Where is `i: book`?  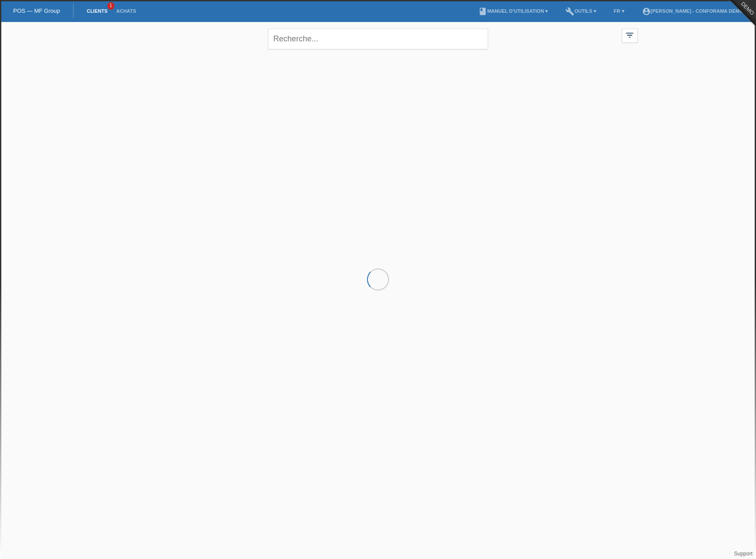 i: book is located at coordinates (482, 11).